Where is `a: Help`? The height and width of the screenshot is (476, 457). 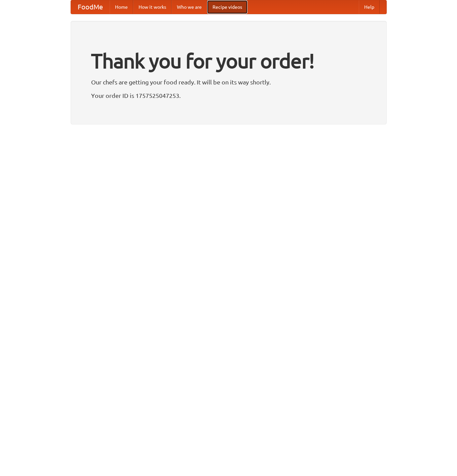 a: Help is located at coordinates (369, 7).